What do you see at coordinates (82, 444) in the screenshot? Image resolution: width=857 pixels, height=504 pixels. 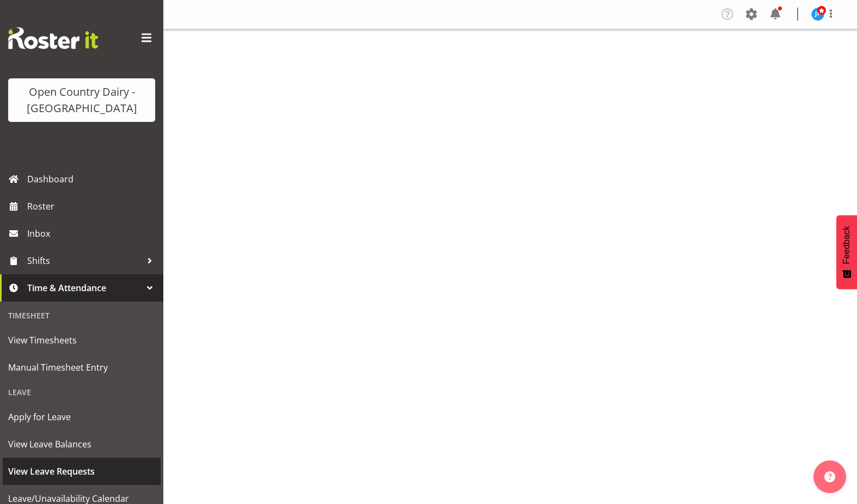 I see `span: View Leave Balances` at bounding box center [82, 444].